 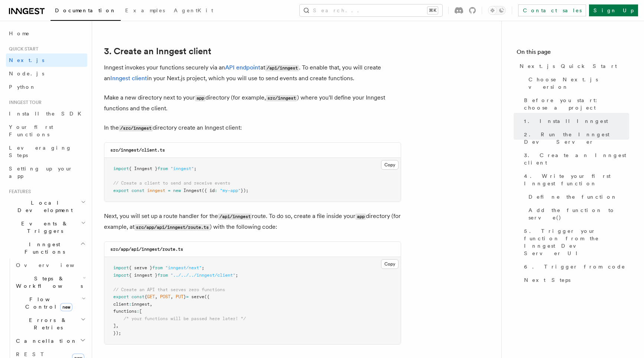 What do you see at coordinates (182, 168) in the screenshot?
I see `span: "inngest"` at bounding box center [182, 168].